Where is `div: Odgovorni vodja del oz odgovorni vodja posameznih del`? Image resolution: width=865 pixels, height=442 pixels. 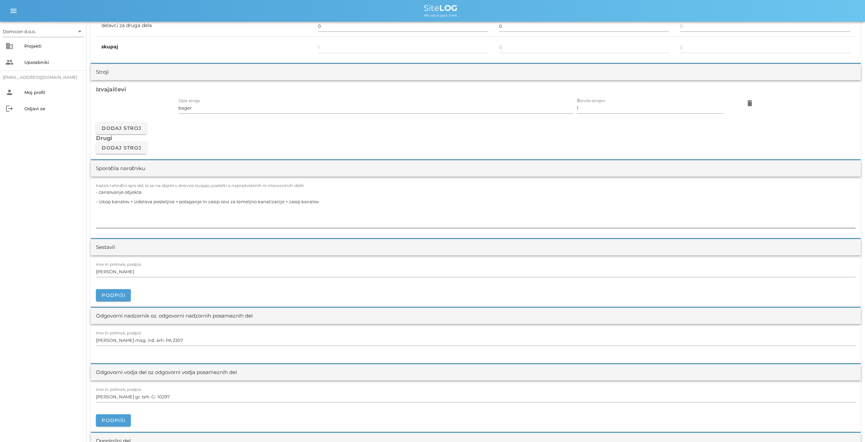 div: Odgovorni vodja del oz odgovorni vodja posameznih del is located at coordinates (166, 372).